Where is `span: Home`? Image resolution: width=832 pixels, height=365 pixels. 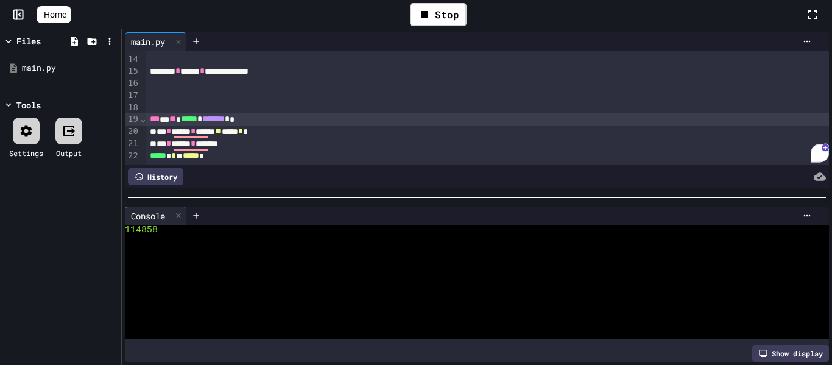
span: Home is located at coordinates (55, 15).